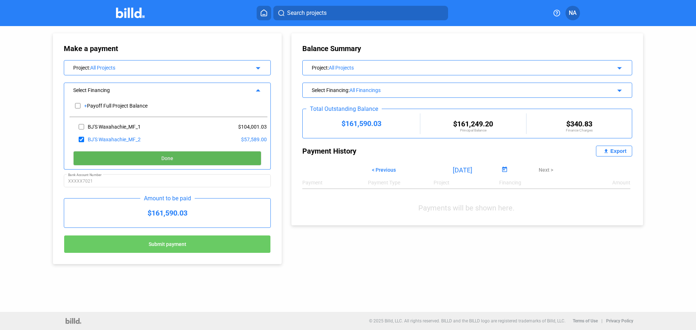 The image size is (696, 330). What do you see at coordinates (606, 151) in the screenshot?
I see `mat-icon: file_upload` at bounding box center [606, 151].